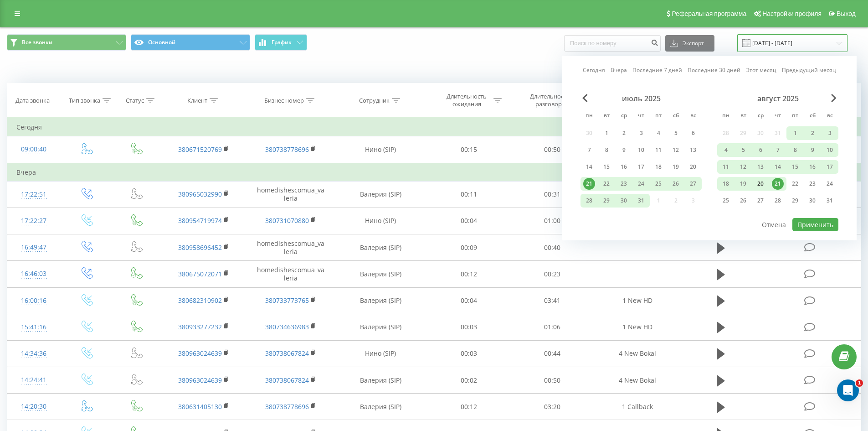  I want to click on td: 1 Callback, so click(637, 406).